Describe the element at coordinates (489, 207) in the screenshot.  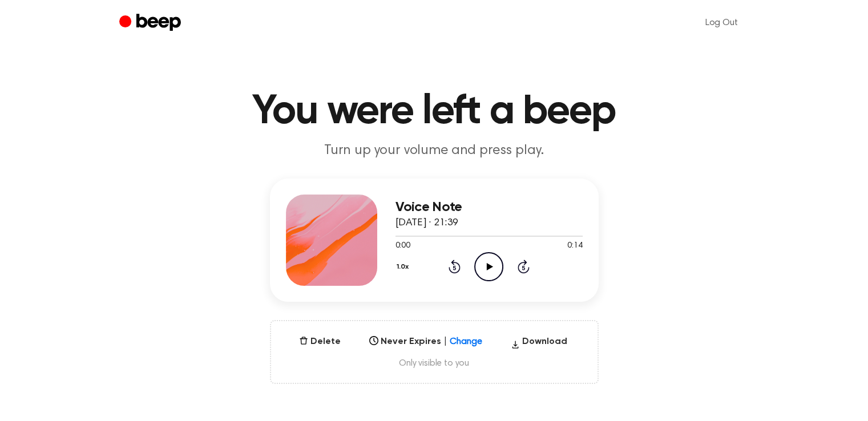
I see `h3: Voice Note` at that location.